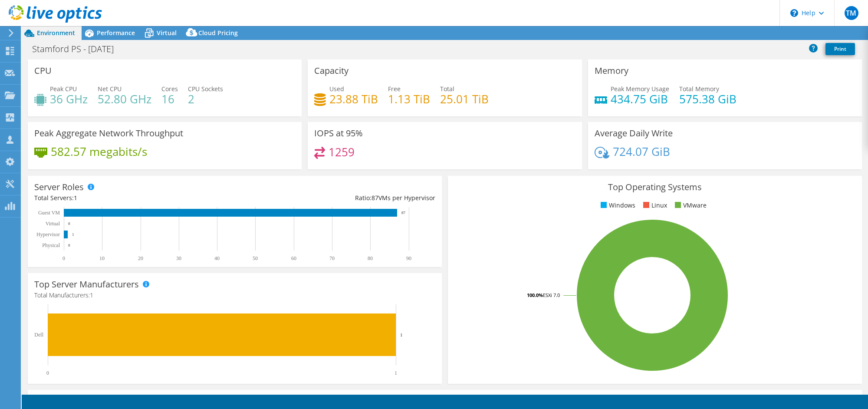 This screenshot has width=868, height=409. I want to click on h3: CPU, so click(43, 71).